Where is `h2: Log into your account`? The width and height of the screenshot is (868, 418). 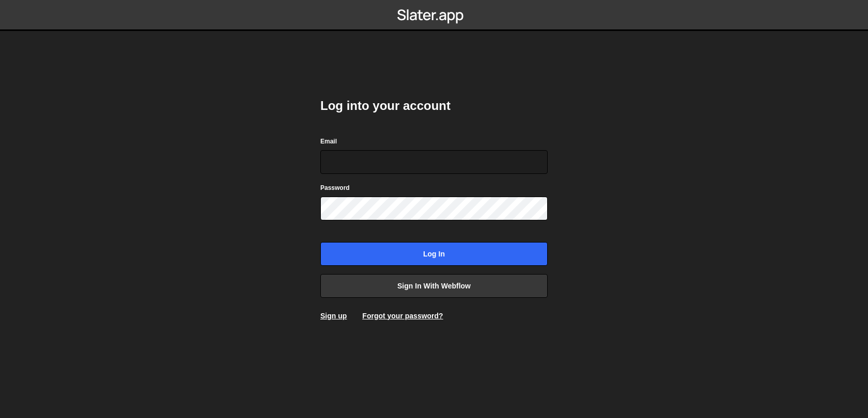
h2: Log into your account is located at coordinates (434, 106).